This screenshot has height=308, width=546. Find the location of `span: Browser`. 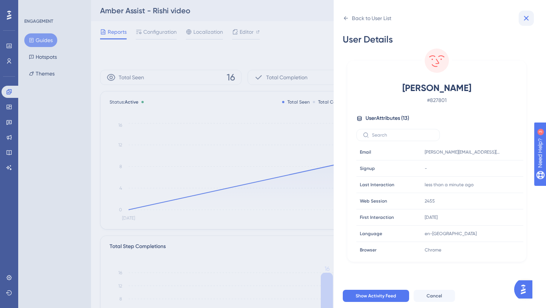

span: Browser is located at coordinates (368, 250).